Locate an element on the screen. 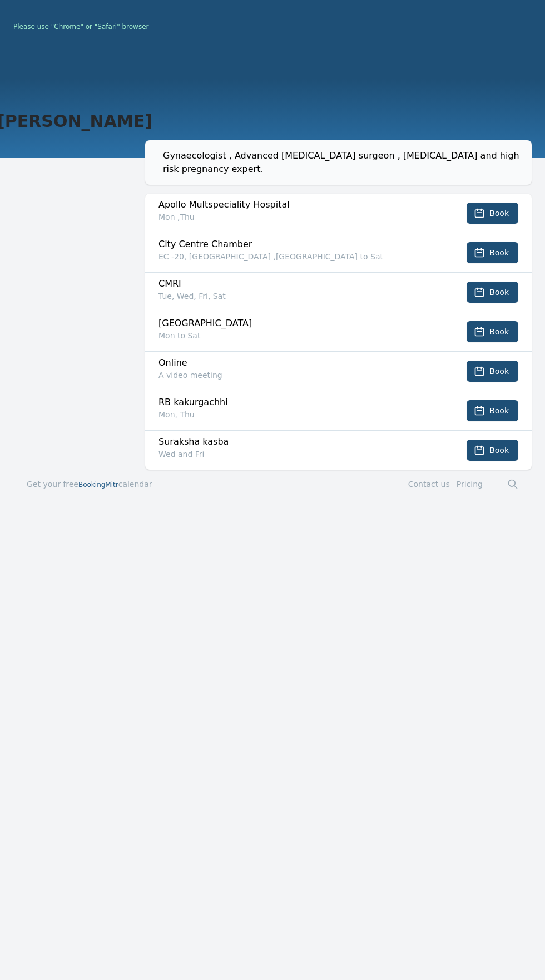  h2: City Centre Chamber is located at coordinates (300, 244).